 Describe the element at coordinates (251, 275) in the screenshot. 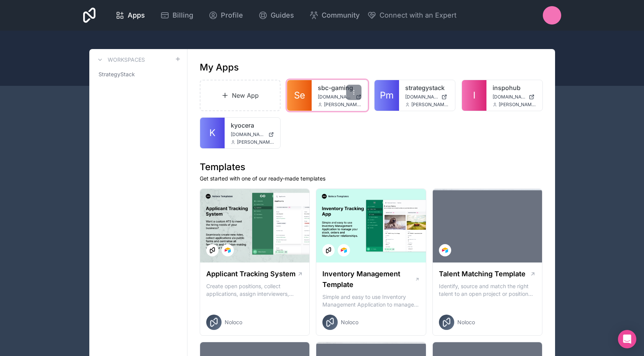

I see `h1: Applicant Tracking System` at that location.